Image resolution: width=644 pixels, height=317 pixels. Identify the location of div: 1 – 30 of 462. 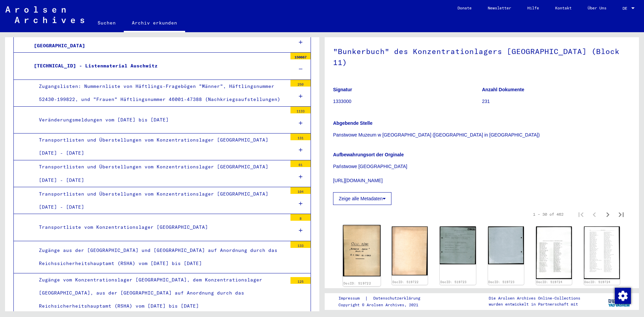
(548, 214).